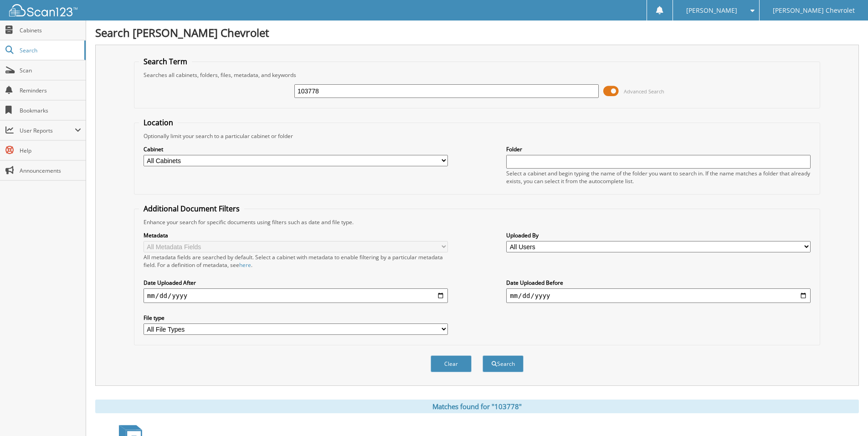 The image size is (868, 436). What do you see at coordinates (295, 235) in the screenshot?
I see `label: Metadata` at bounding box center [295, 235].